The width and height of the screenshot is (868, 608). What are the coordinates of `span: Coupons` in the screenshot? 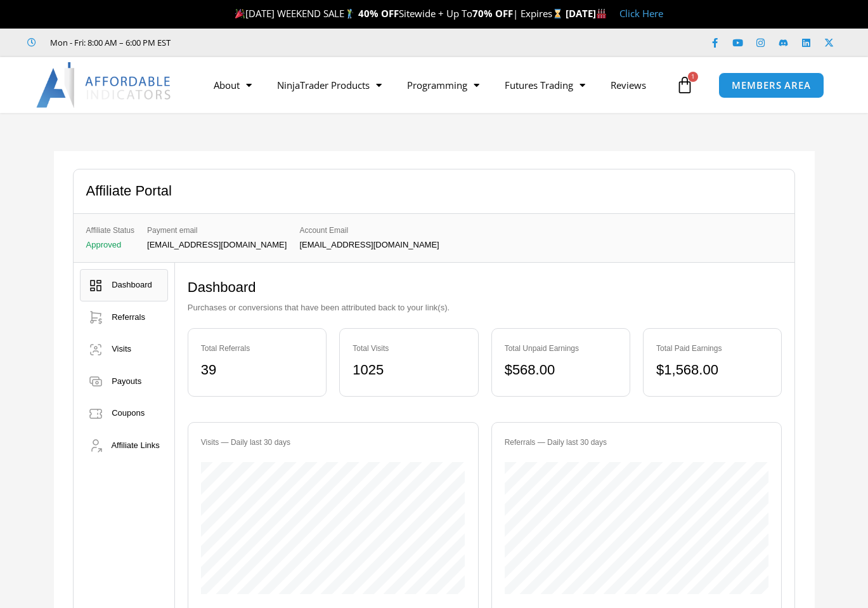 It's located at (128, 412).